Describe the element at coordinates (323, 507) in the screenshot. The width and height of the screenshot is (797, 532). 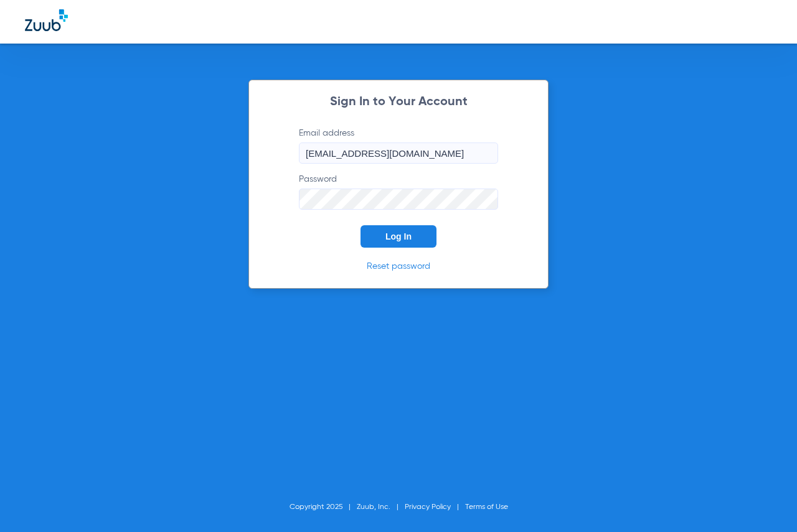
I see `li: Copyright 2025` at that location.